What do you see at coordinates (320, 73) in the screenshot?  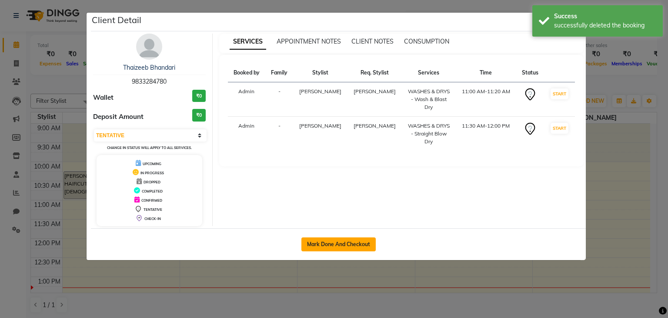 I see `th: Stylist` at bounding box center [320, 73].